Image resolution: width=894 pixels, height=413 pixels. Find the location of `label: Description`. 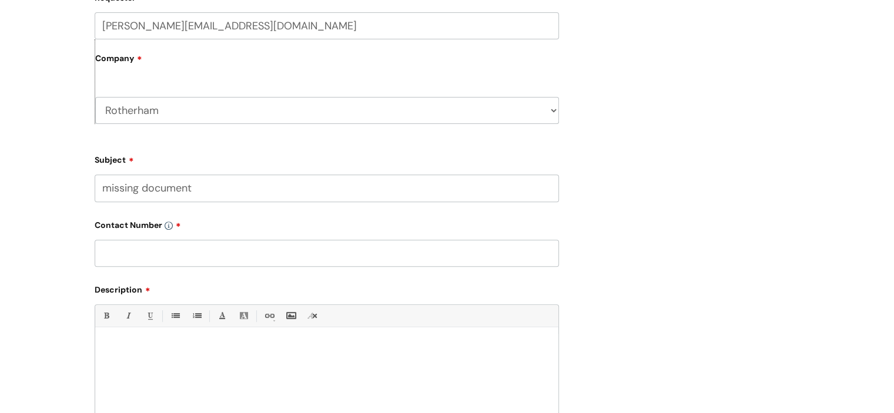

label: Description is located at coordinates (327, 288).